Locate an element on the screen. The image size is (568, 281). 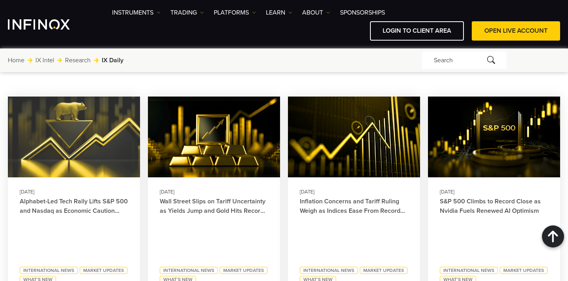
span: IX Daily is located at coordinates (112, 60).